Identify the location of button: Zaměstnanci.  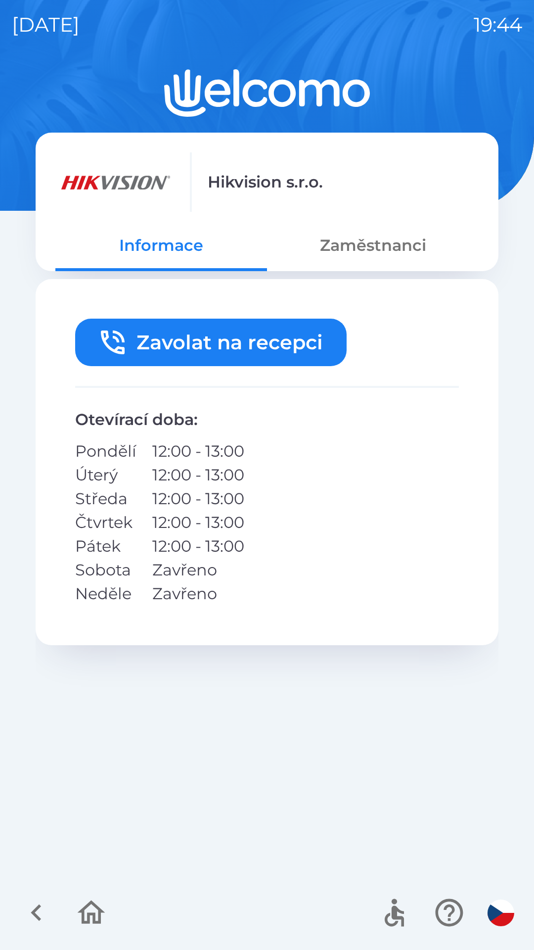
(373, 245).